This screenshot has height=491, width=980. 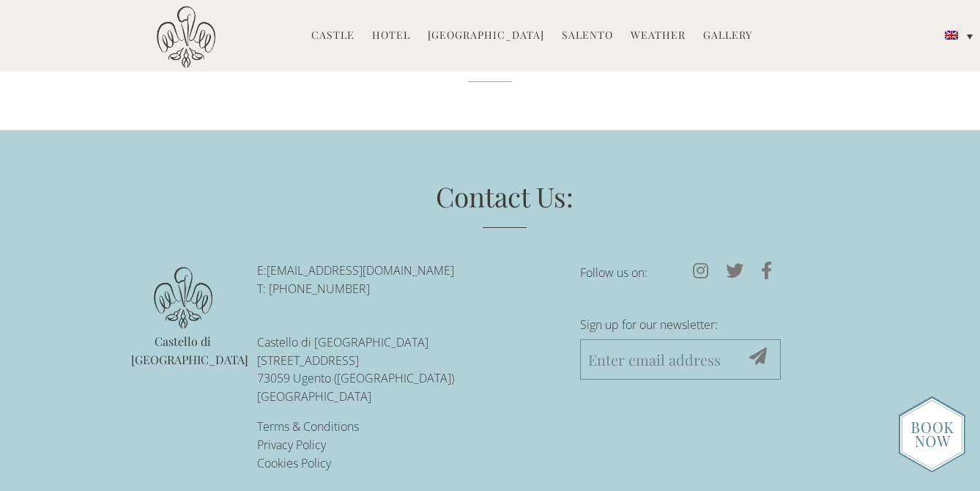 What do you see at coordinates (183, 297) in the screenshot?
I see `img: logo.png` at bounding box center [183, 297].